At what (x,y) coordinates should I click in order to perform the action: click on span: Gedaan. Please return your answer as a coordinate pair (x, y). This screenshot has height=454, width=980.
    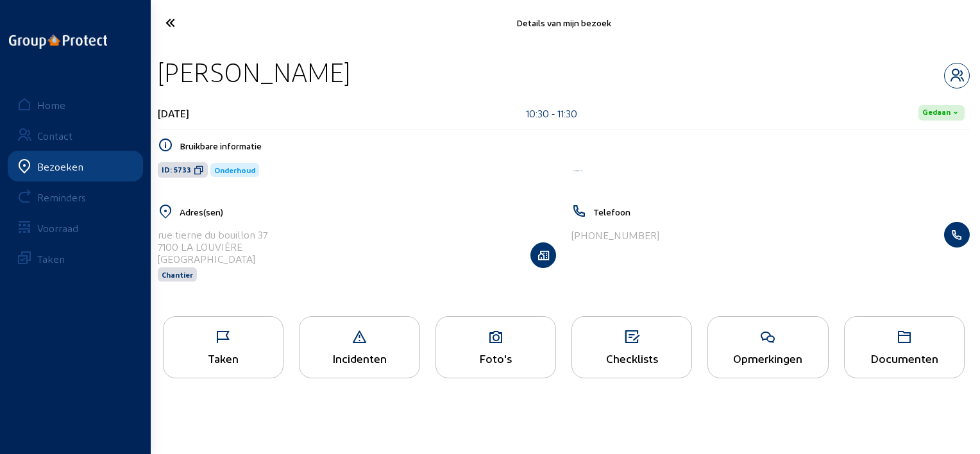
    Looking at the image, I should click on (937, 113).